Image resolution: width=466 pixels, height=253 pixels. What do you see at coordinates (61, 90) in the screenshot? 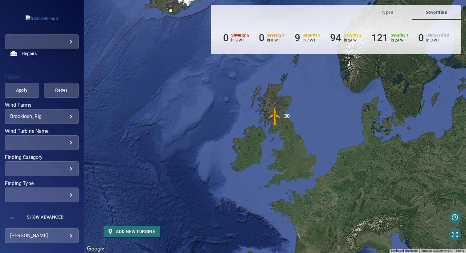
I see `span: Reset` at bounding box center [61, 90].